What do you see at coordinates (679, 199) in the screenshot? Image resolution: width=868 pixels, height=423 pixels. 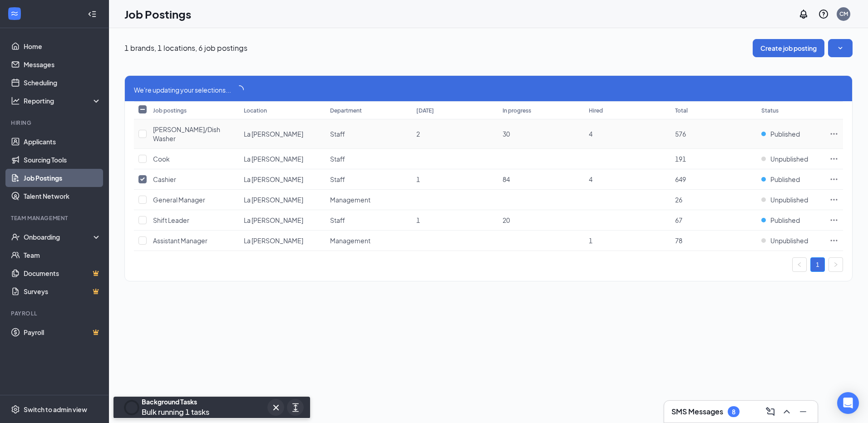 I see `span: 26` at bounding box center [679, 199].